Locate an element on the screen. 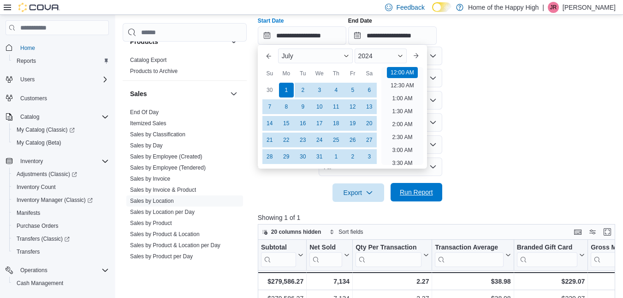  span: Transfers (Classic) is located at coordinates (61, 238).